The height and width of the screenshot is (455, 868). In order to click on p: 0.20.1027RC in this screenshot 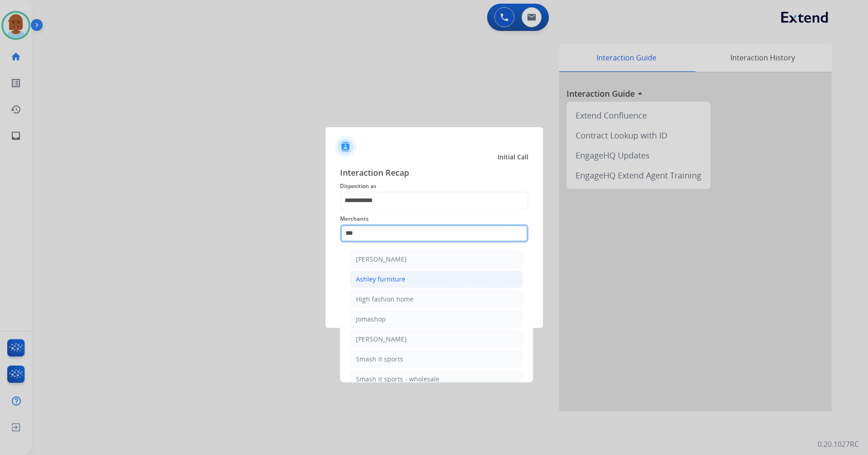, I will do `click(838, 444)`.